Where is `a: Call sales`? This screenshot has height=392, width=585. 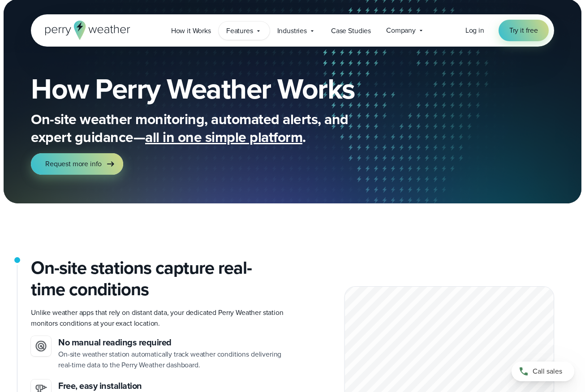 a: Call sales is located at coordinates (543, 371).